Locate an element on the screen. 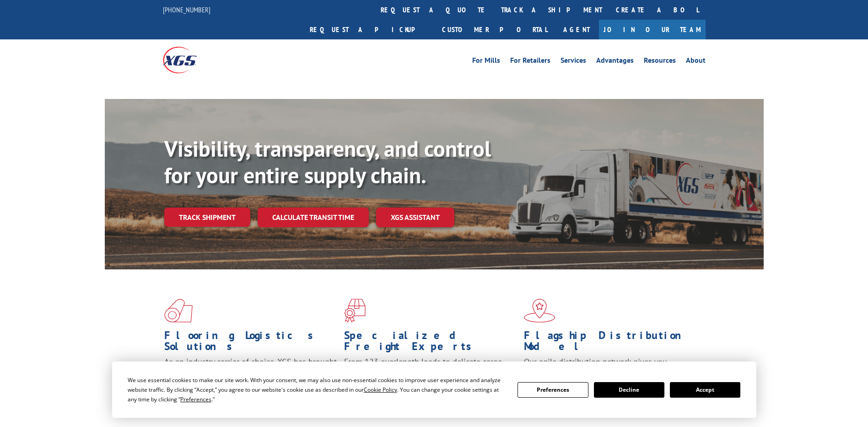 This screenshot has height=427, width=868. span: Cookie Policy is located at coordinates (380, 389).